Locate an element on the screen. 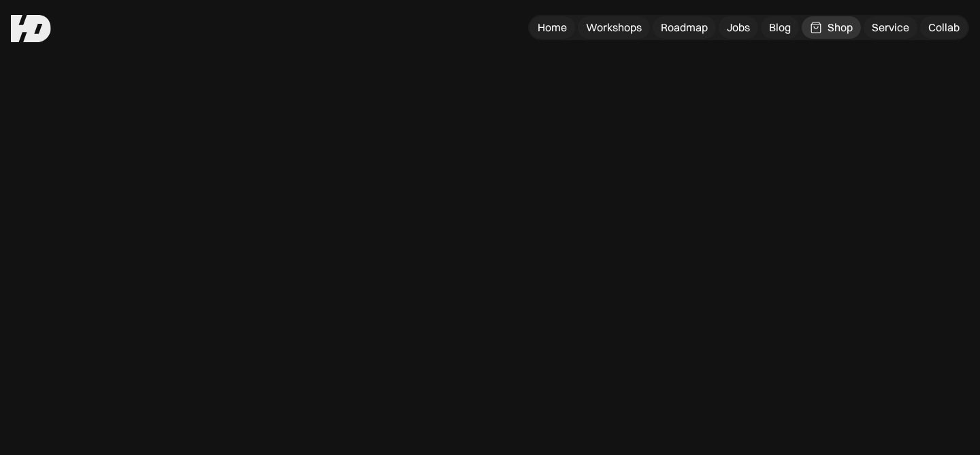  div: Collab is located at coordinates (944, 27).